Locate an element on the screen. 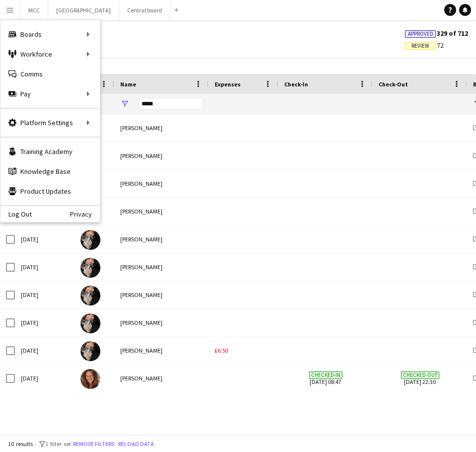 The image size is (476, 452). div: Workforce is located at coordinates (50, 54).